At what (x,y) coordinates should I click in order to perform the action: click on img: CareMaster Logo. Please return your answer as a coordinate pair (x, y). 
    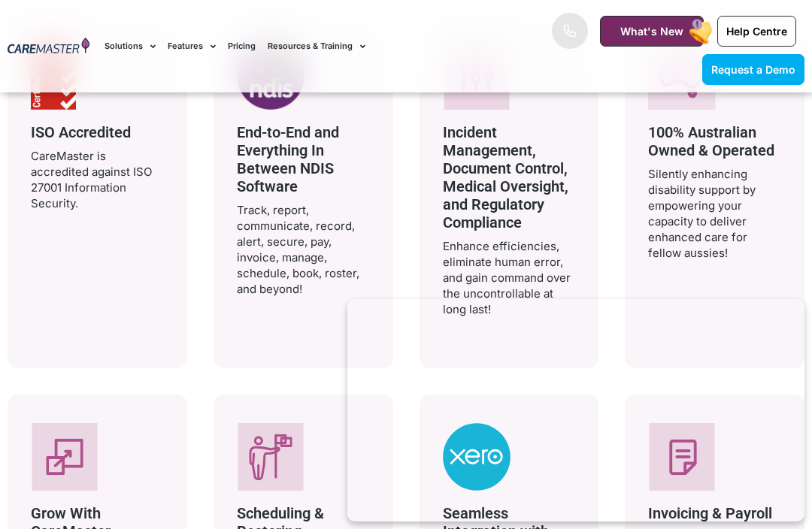
    Looking at the image, I should click on (48, 47).